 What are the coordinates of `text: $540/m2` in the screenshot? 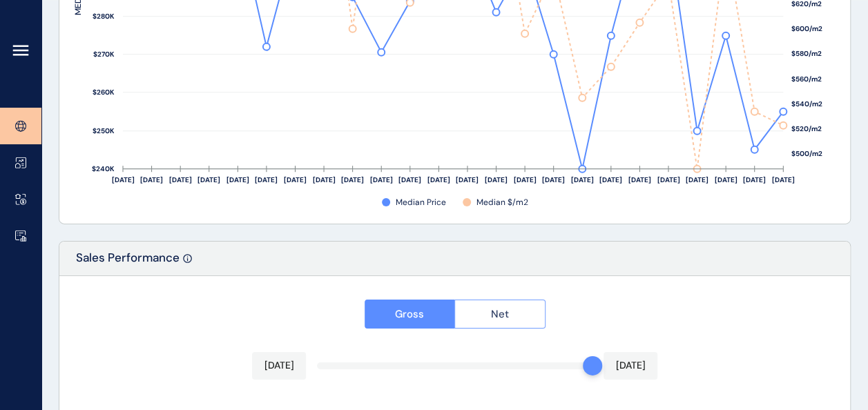 It's located at (807, 104).